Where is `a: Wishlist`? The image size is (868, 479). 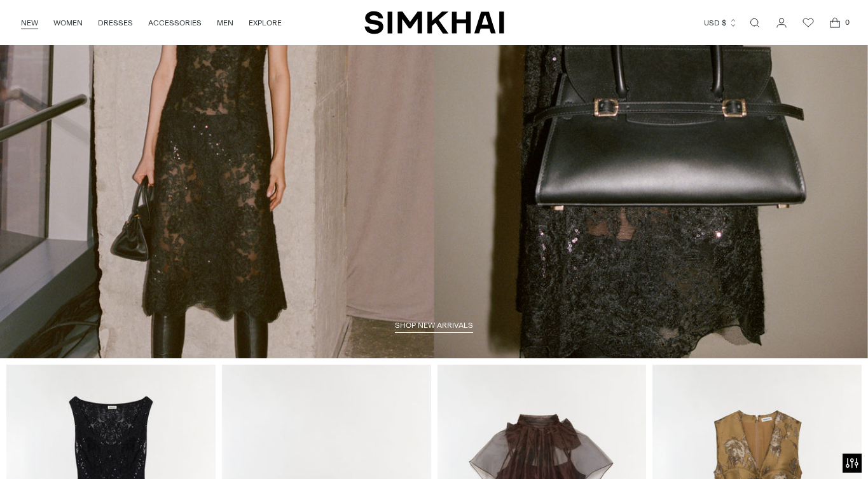
a: Wishlist is located at coordinates (808, 23).